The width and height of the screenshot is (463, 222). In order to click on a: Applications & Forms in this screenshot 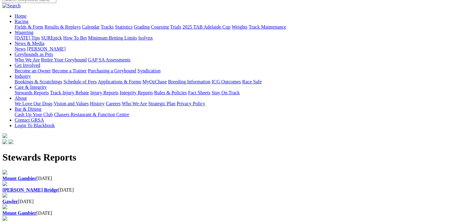, I will do `click(119, 82)`.